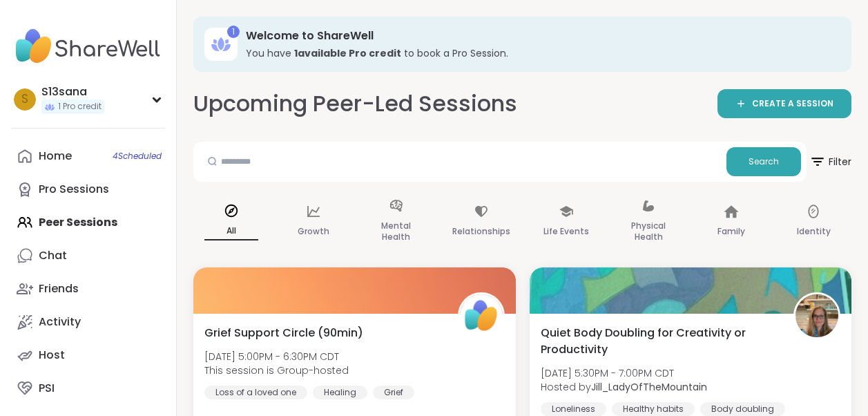 This screenshot has width=868, height=416. I want to click on p: Physical Health, so click(648, 232).